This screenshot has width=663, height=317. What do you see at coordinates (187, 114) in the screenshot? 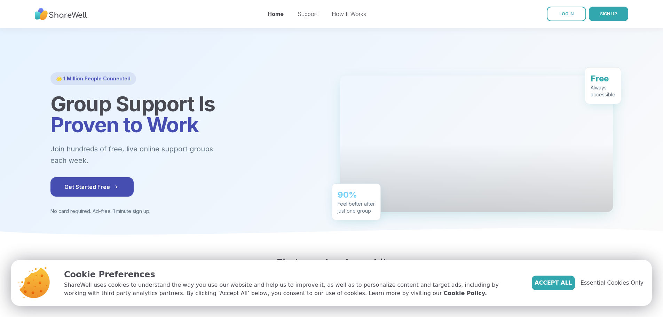
I see `h1: Group Support Is` at bounding box center [187, 114].